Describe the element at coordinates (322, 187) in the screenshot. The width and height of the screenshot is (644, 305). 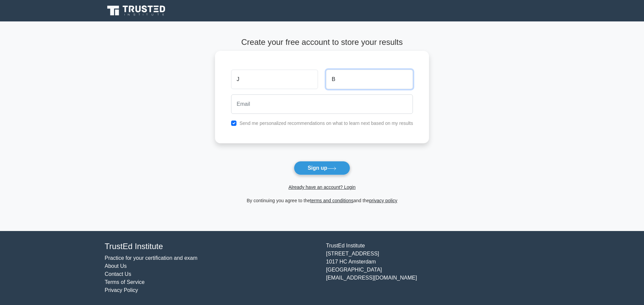
I see `a: Already have an account? Login` at that location.